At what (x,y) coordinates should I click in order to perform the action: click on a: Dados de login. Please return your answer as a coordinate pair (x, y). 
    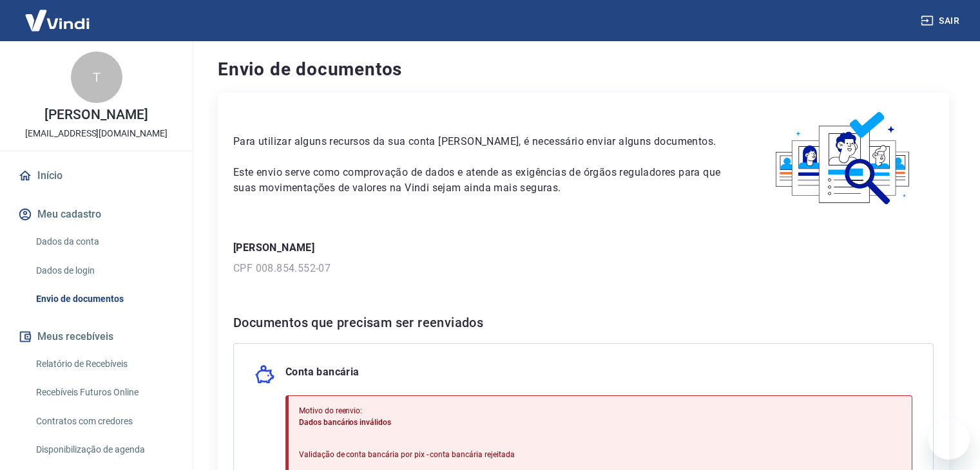
    Looking at the image, I should click on (103, 271).